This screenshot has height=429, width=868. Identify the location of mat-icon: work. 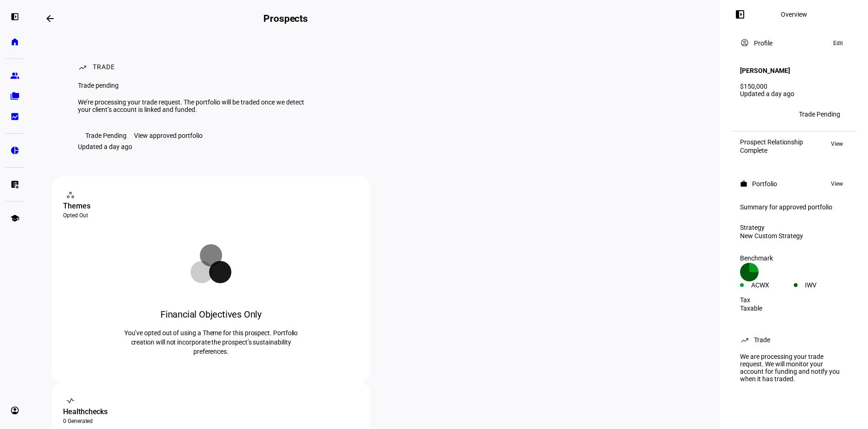
(744, 183).